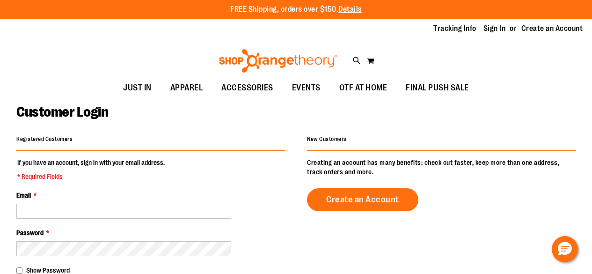 This screenshot has height=274, width=592. What do you see at coordinates (363, 88) in the screenshot?
I see `a: OTF AT HOME` at bounding box center [363, 88].